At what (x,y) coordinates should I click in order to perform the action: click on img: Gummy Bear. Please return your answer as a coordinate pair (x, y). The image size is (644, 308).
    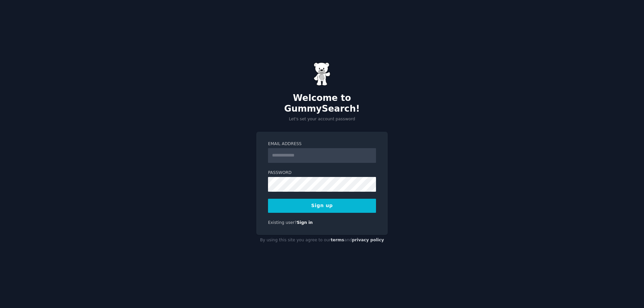
    Looking at the image, I should click on (322, 74).